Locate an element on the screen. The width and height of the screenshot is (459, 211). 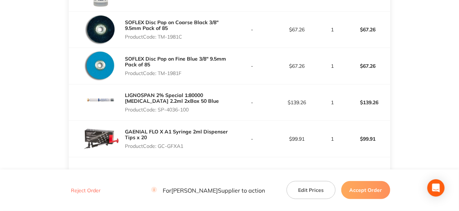
div: Open Intercom Messenger is located at coordinates (436, 187).